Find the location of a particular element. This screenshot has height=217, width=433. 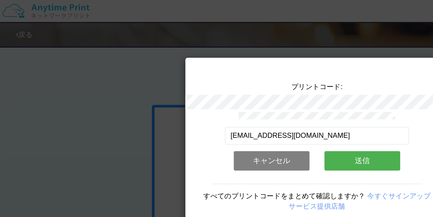

a: サービス提供店舗 is located at coordinates (217, 141).